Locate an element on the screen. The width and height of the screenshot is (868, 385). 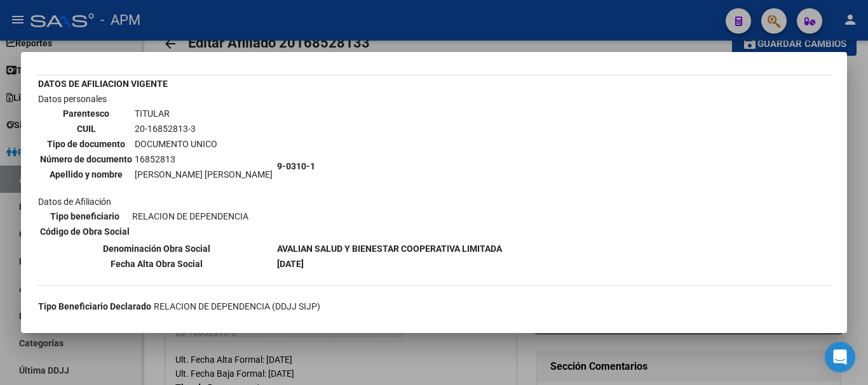
td: DOCUMENTO UNICO is located at coordinates (203, 144).